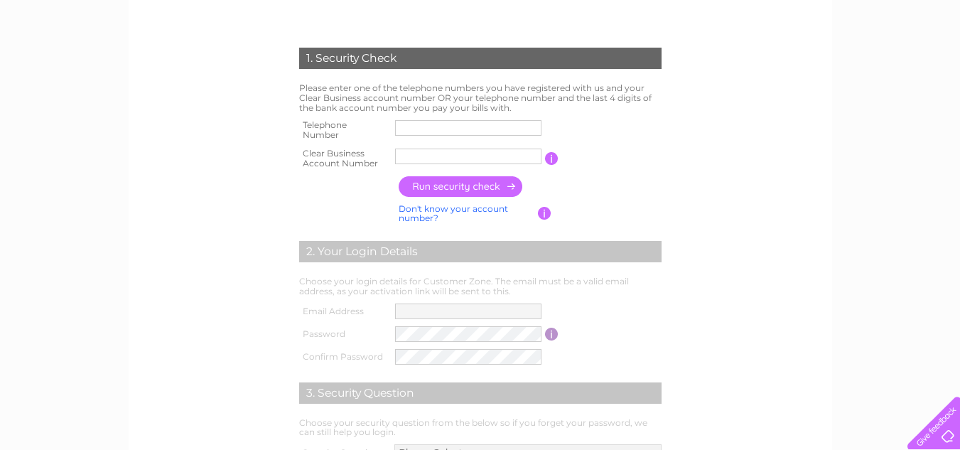 The image size is (960, 450). Describe the element at coordinates (344, 334) in the screenshot. I see `th: Password` at that location.